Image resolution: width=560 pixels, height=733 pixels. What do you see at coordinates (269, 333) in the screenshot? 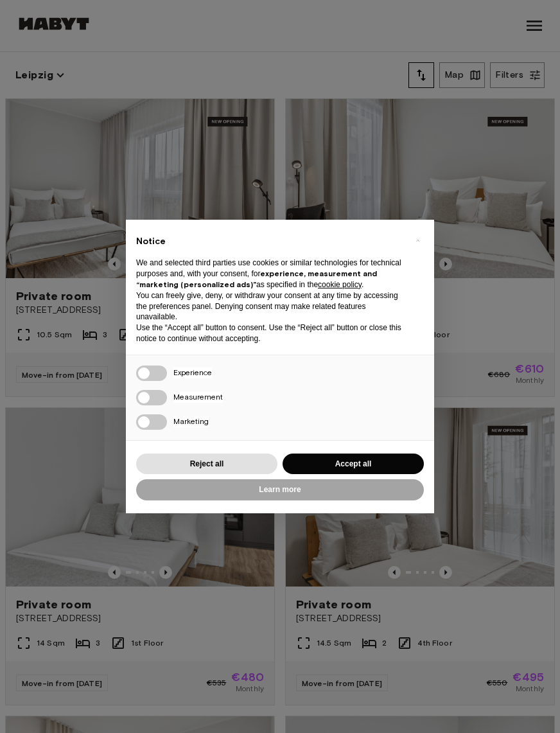
I see `p: Use the “Accept all” button to consent. Use the “Reject all” button or close this notice to conti...` at bounding box center [269, 333].